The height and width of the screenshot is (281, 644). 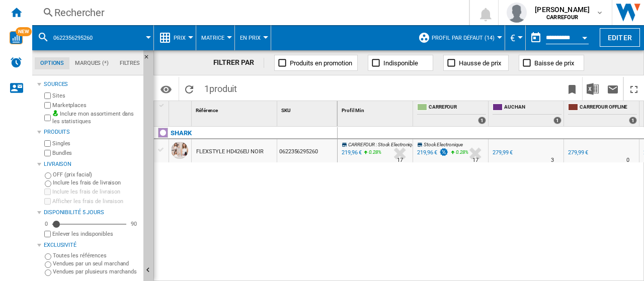 I want to click on button: Matrice, so click(x=215, y=38).